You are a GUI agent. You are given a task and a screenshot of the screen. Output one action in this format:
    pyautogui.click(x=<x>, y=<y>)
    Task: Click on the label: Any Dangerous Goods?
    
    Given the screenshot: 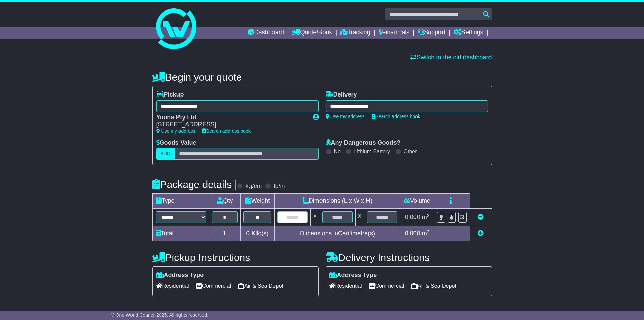 What is the action you would take?
    pyautogui.click(x=363, y=143)
    